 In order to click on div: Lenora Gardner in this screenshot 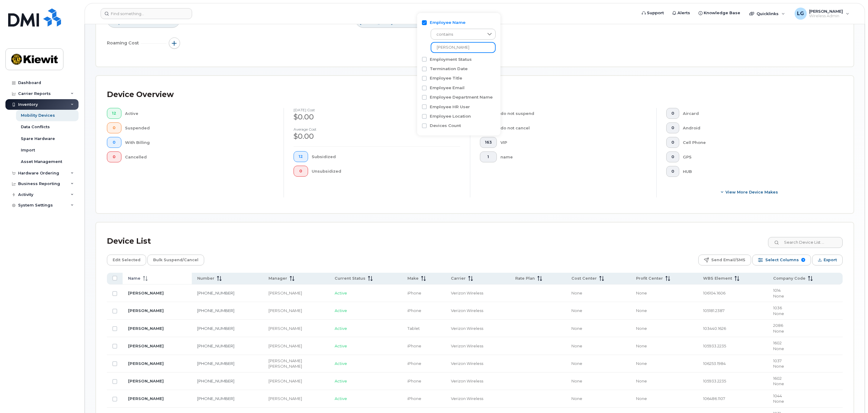, I will do `click(821, 14)`.